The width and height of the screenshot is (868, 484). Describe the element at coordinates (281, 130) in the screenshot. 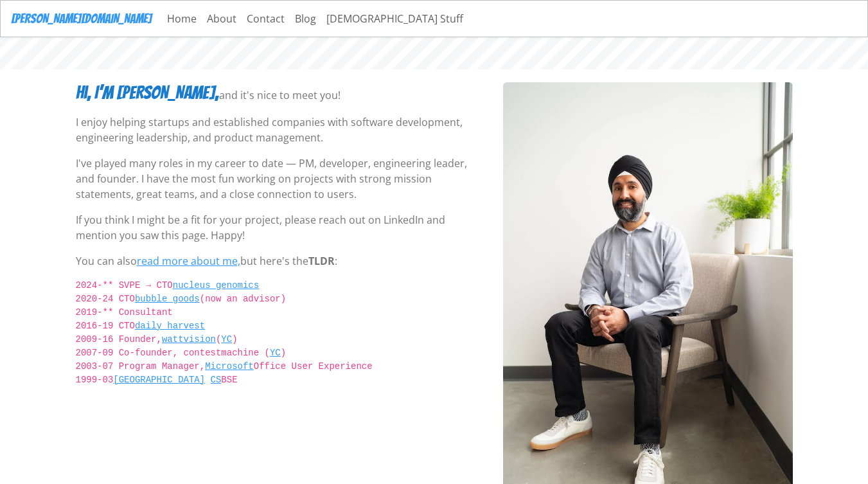

I see `p: I enjoy helping startups and established companies with software development, engineering leaders...` at that location.